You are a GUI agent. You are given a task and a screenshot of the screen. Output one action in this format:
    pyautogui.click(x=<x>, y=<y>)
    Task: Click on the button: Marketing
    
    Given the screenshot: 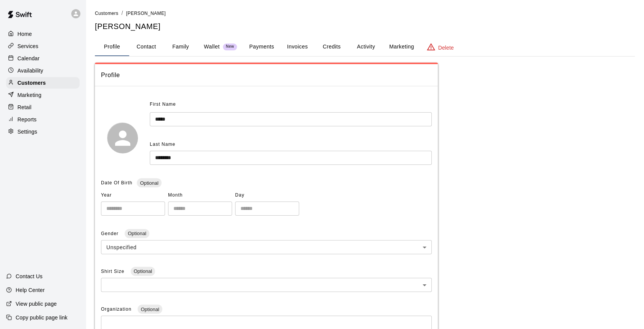 What is the action you would take?
    pyautogui.click(x=401, y=47)
    